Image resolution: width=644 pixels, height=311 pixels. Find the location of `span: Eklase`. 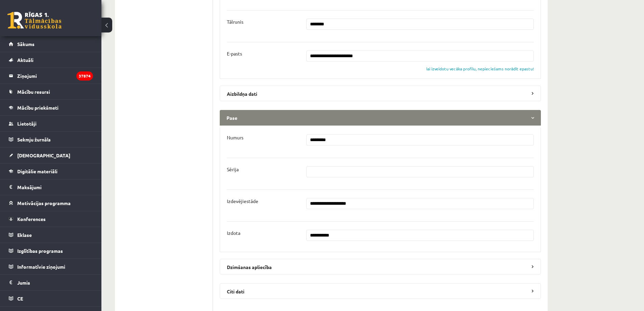

span: Eklase is located at coordinates (25, 235).